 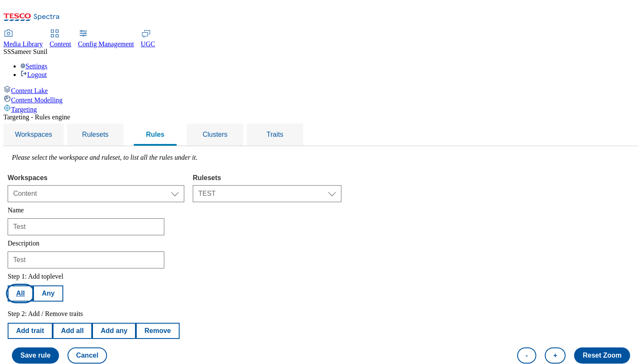 I want to click on button: Add any, so click(x=114, y=331).